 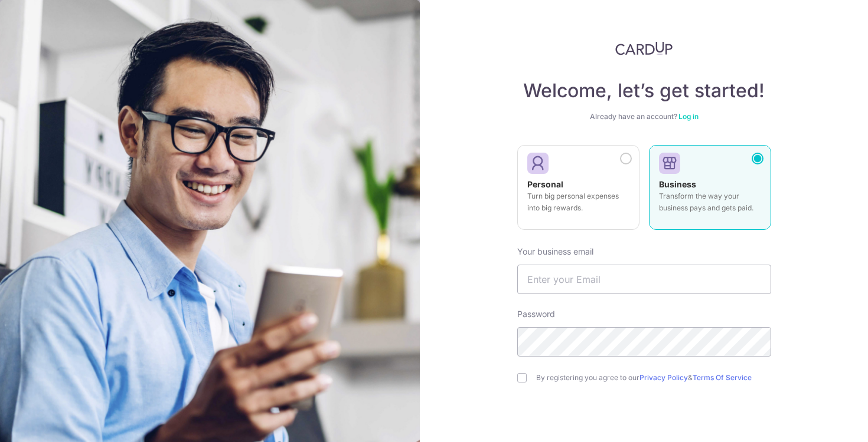 I want to click on div: Already have an account?, so click(x=644, y=117).